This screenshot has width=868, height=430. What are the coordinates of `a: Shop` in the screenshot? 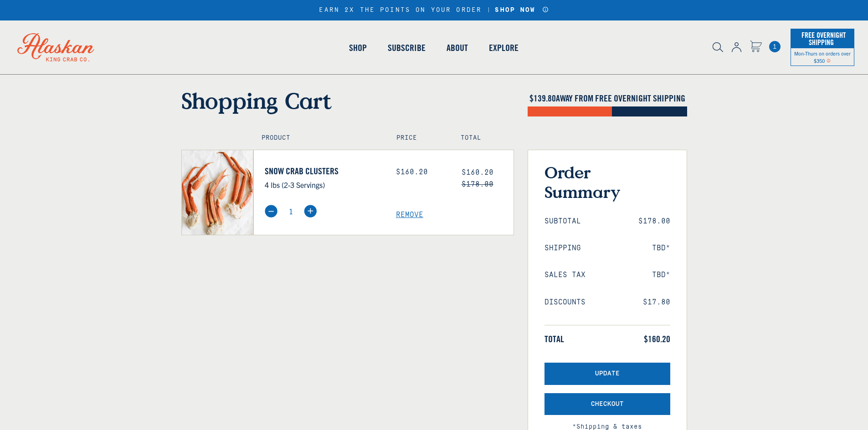 It's located at (358, 48).